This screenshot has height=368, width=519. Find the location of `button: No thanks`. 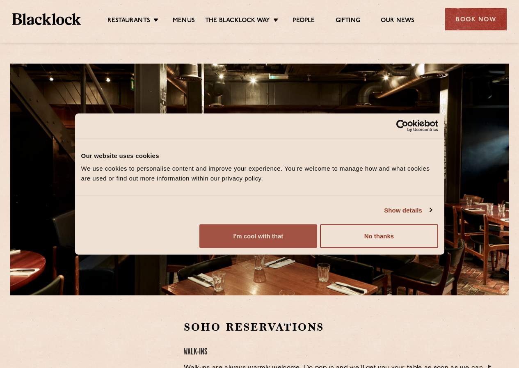

button: No thanks is located at coordinates (379, 236).